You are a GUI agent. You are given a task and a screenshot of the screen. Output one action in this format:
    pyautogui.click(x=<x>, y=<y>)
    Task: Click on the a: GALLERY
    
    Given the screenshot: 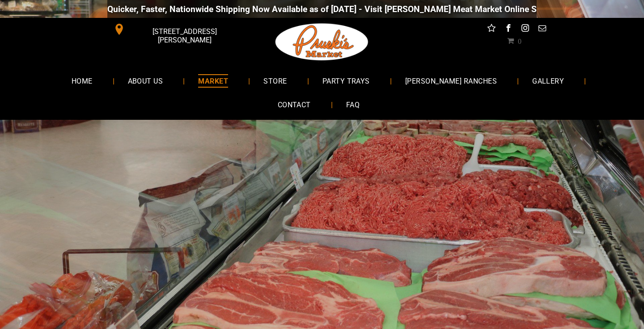 What is the action you would take?
    pyautogui.click(x=548, y=80)
    